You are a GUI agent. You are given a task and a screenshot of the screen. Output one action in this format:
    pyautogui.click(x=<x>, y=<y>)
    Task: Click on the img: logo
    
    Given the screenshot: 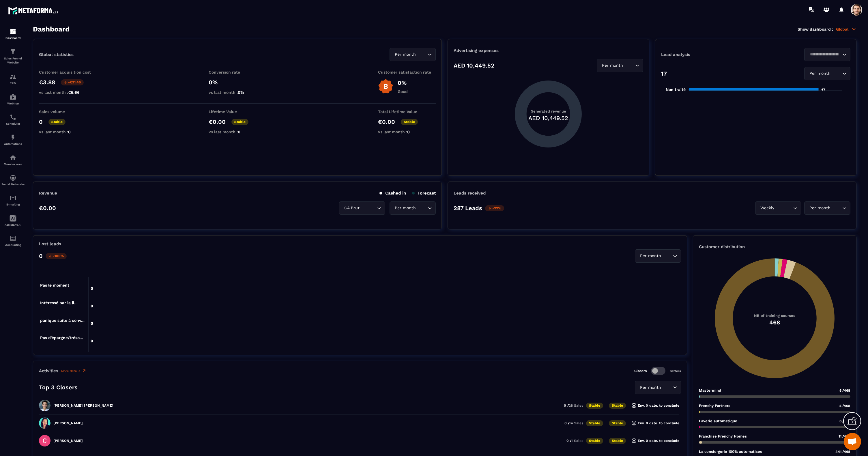 What is the action you would take?
    pyautogui.click(x=34, y=10)
    